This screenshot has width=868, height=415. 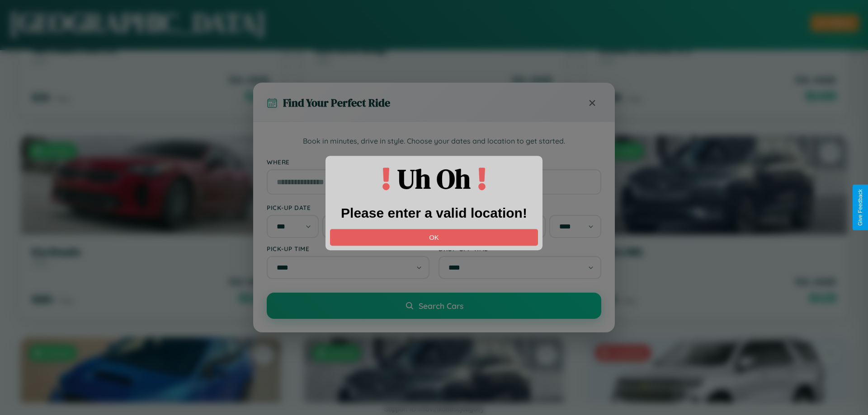 What do you see at coordinates (520, 249) in the screenshot?
I see `label: Drop-off Time` at bounding box center [520, 249].